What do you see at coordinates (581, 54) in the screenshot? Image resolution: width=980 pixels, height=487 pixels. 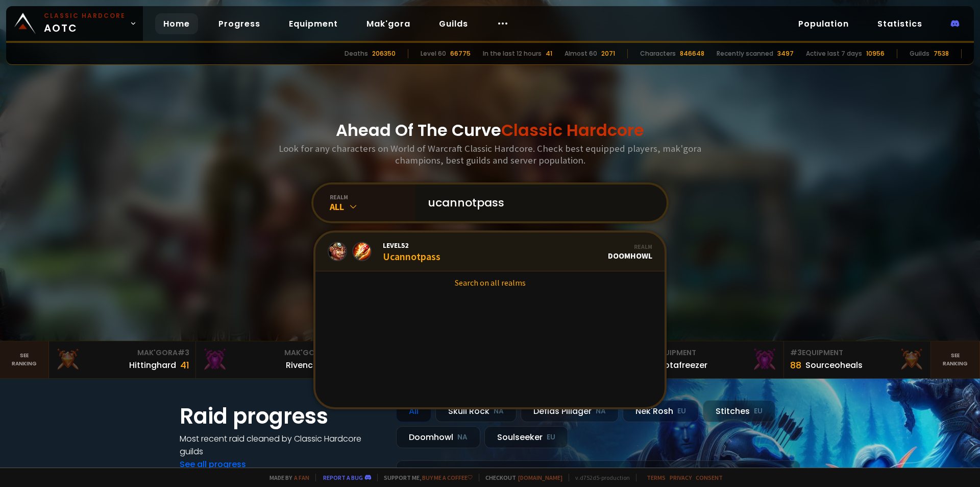 I see `div: Almost 60` at bounding box center [581, 54].